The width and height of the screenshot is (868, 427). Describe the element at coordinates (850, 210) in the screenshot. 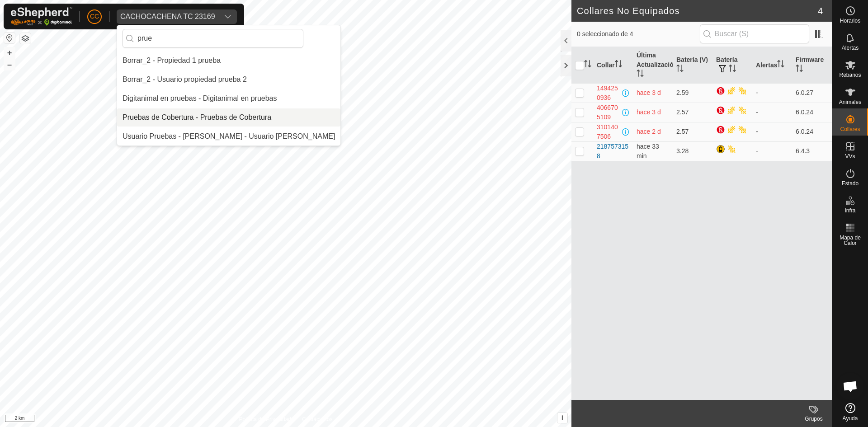

I see `span: Infra` at that location.